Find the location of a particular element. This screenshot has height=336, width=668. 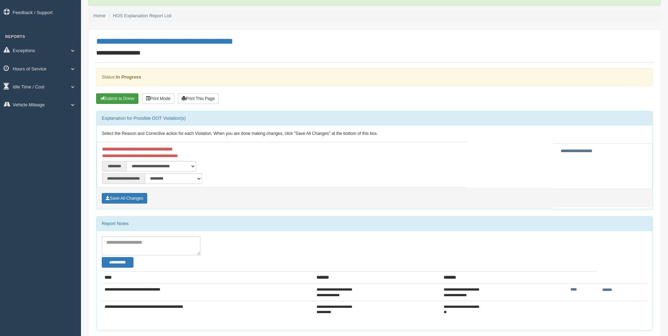

div: Report Notes is located at coordinates (374, 224).